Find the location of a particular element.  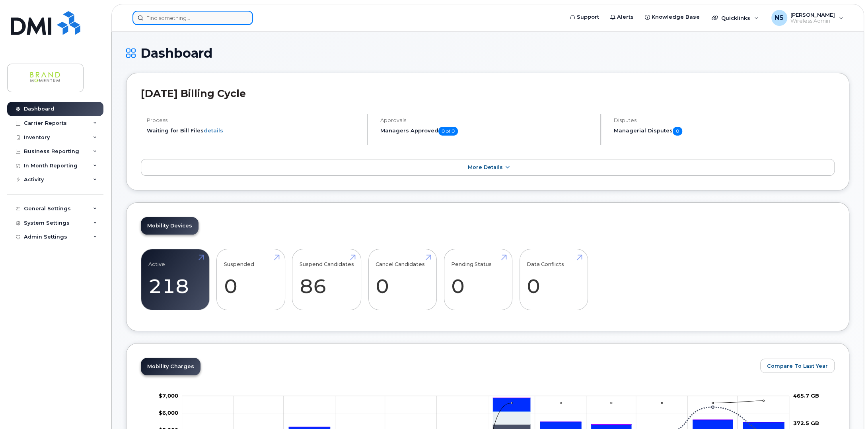

a: Active 218 is located at coordinates (175, 280).